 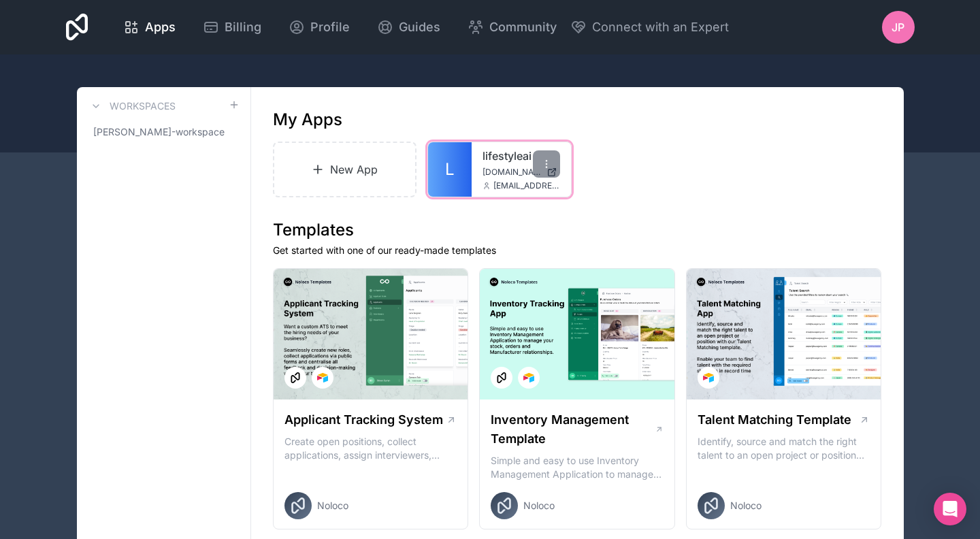 What do you see at coordinates (160, 27) in the screenshot?
I see `span: Apps` at bounding box center [160, 27].